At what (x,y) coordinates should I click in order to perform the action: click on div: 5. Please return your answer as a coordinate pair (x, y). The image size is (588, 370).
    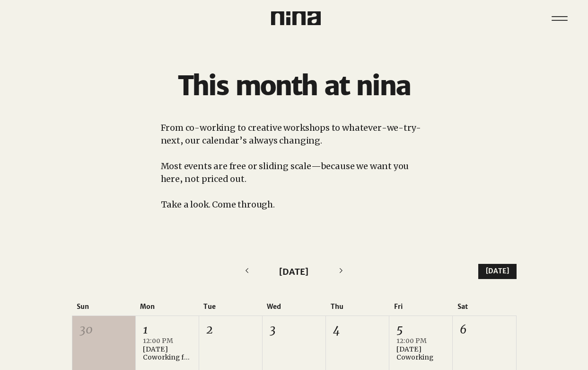
    Looking at the image, I should click on (421, 330).